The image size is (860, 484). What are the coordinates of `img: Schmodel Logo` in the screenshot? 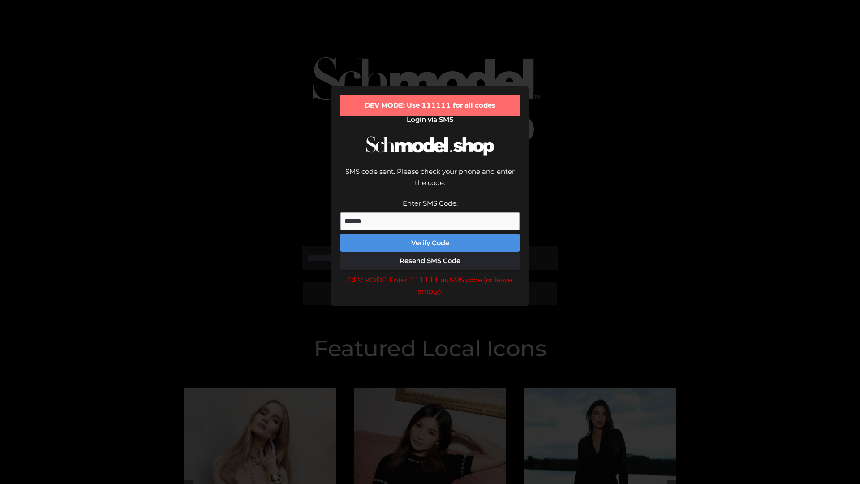 It's located at (430, 146).